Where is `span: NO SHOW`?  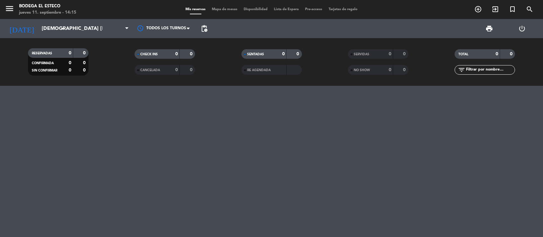
span: NO SHOW is located at coordinates (362, 70).